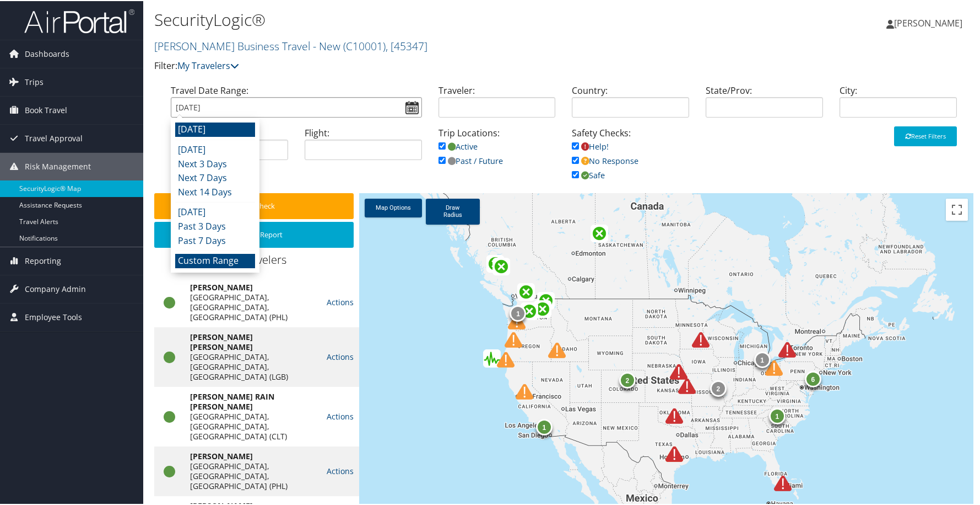 This screenshot has height=505, width=980. I want to click on div: State/Prov:, so click(764, 103).